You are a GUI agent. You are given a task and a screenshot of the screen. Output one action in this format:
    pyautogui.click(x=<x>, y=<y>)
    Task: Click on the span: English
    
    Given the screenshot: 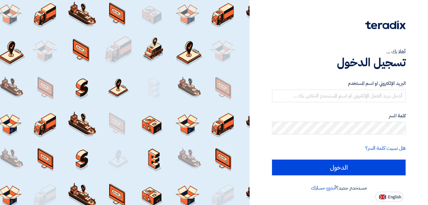 What is the action you would take?
    pyautogui.click(x=394, y=197)
    